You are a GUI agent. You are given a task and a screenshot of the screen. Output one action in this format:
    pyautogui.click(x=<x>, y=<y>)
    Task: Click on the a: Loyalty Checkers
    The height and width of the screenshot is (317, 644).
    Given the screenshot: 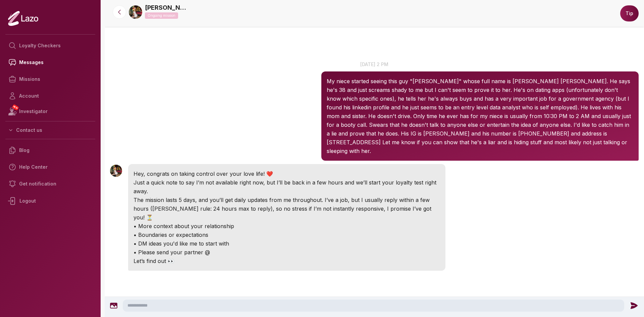 What is the action you would take?
    pyautogui.click(x=50, y=46)
    